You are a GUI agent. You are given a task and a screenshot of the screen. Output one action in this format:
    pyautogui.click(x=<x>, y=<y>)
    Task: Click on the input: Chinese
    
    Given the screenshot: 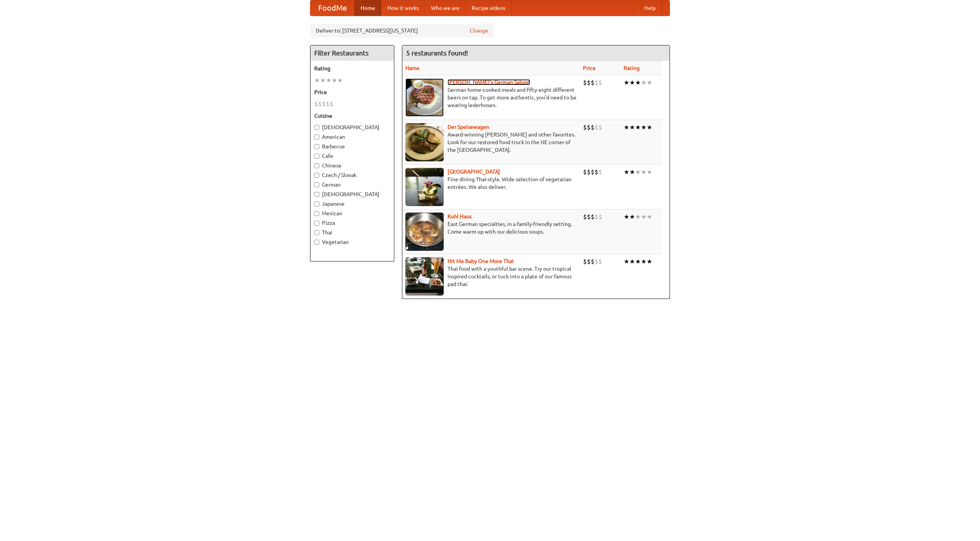 What is the action you would take?
    pyautogui.click(x=316, y=166)
    